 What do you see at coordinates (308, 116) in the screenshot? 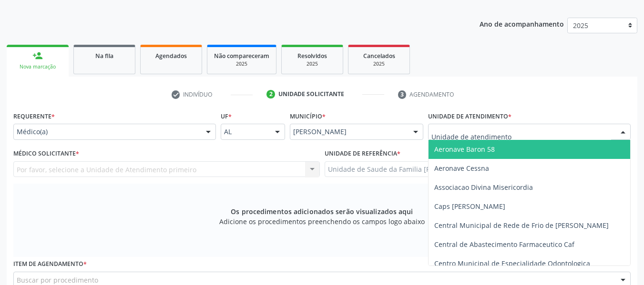
I see `label: Município` at bounding box center [308, 116].